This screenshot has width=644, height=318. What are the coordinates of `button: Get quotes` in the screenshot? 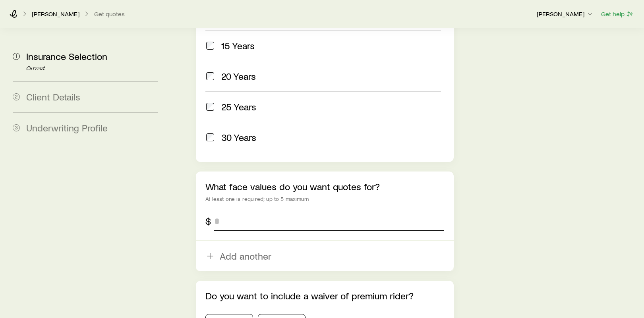 It's located at (109, 14).